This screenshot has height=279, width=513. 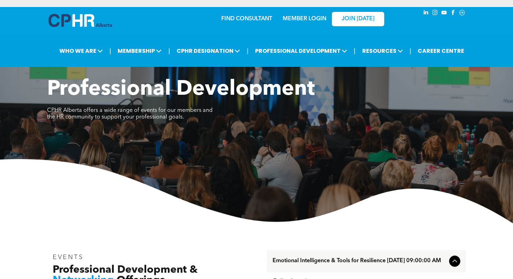 What do you see at coordinates (208, 51) in the screenshot?
I see `span: CPHR DESIGNATION` at bounding box center [208, 51].